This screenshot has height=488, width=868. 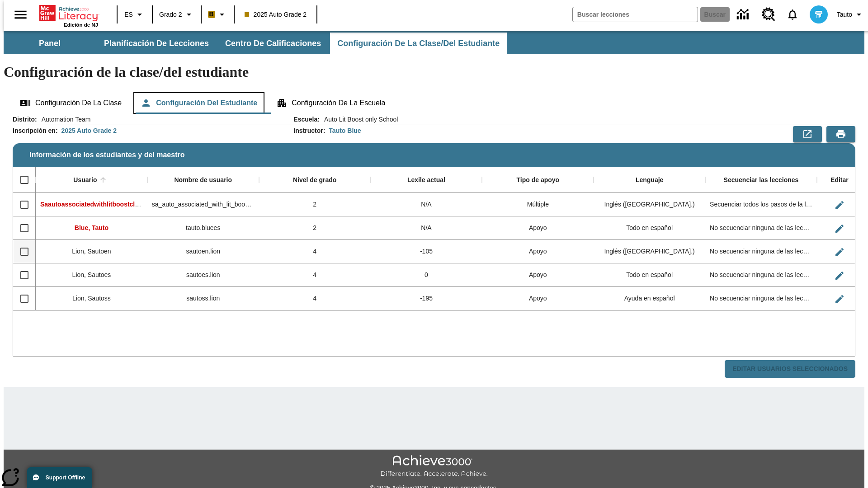 I want to click on span: Grado 2, so click(x=170, y=14).